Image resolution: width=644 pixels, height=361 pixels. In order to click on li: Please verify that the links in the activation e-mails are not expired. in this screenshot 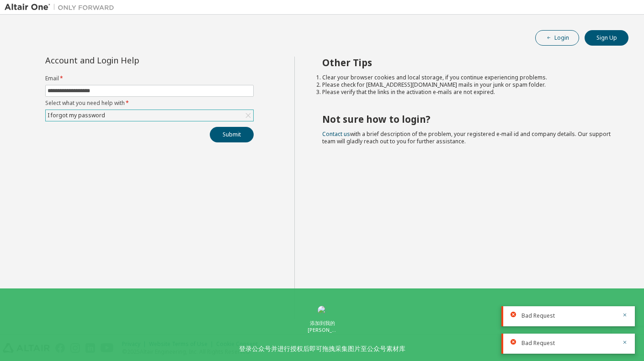, I will do `click(467, 92)`.